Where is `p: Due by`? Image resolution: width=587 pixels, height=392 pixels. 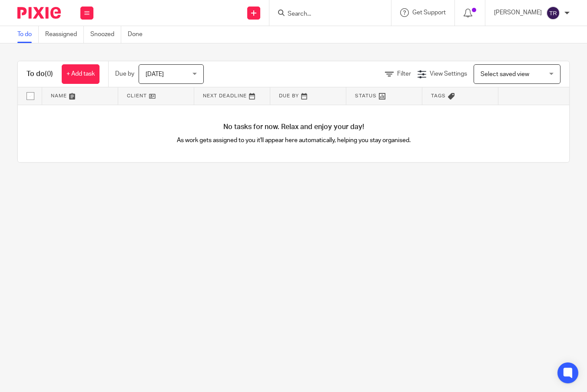
p: Due by is located at coordinates (125, 74).